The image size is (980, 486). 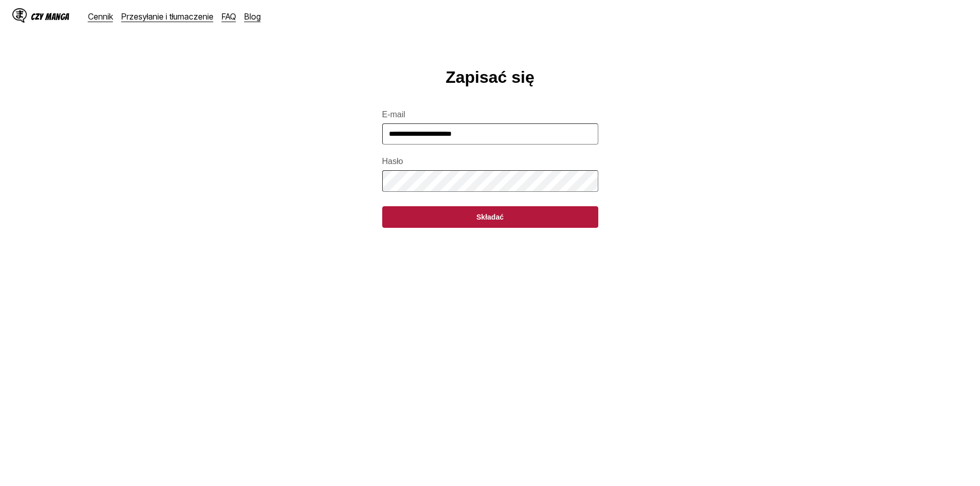 I want to click on font: Blog, so click(x=253, y=16).